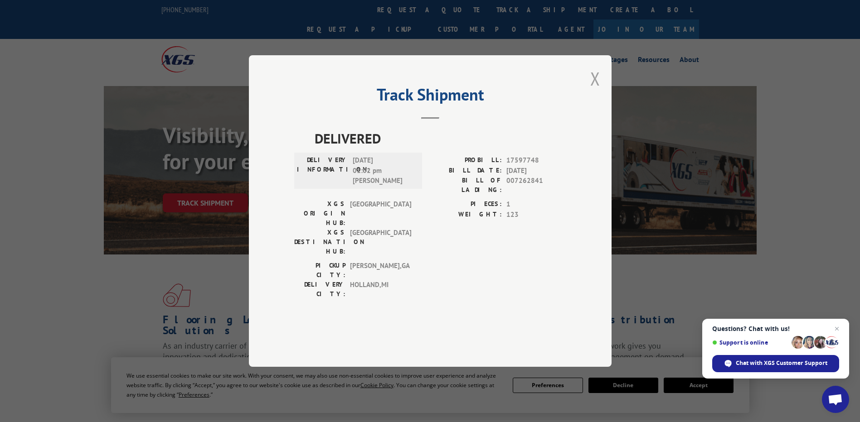 The width and height of the screenshot is (860, 422). I want to click on label: PICKUP CITY:, so click(319, 271).